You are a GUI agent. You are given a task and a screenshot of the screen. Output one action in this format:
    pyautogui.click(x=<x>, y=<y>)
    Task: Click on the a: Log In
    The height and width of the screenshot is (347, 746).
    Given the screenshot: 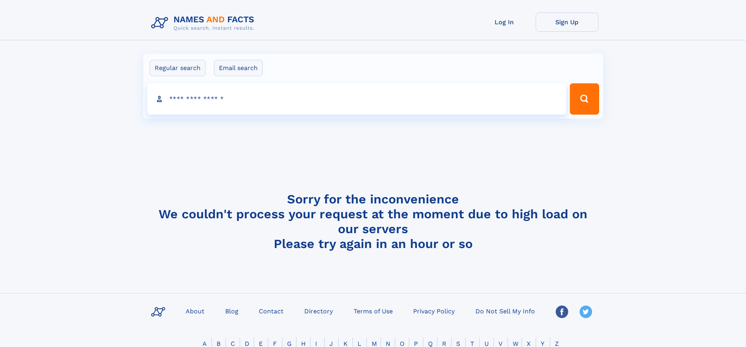 What is the action you would take?
    pyautogui.click(x=504, y=22)
    